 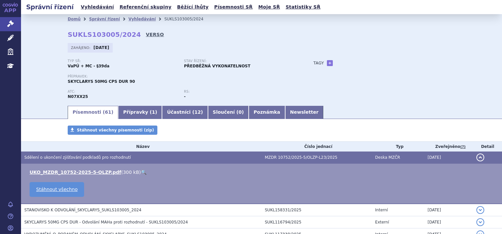 What do you see at coordinates (267, 112) in the screenshot?
I see `a: Poznámka` at bounding box center [267, 112].